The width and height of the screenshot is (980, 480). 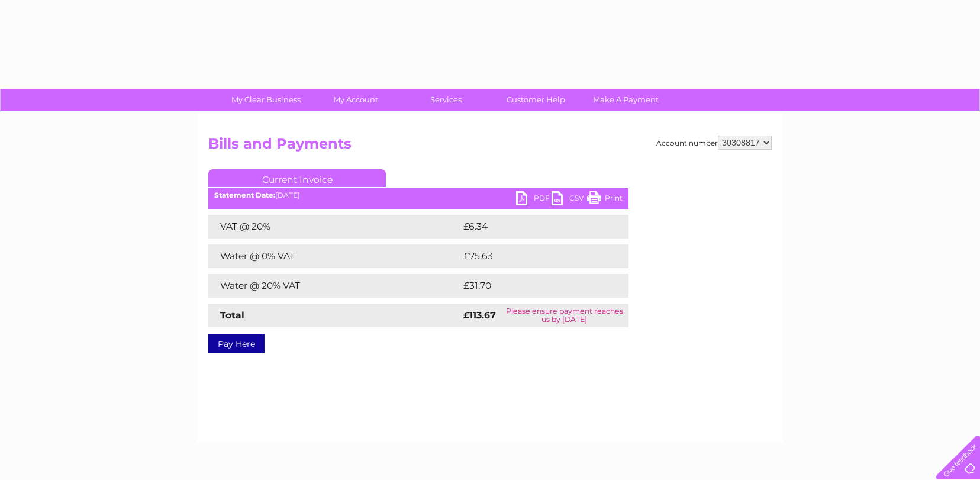 I want to click on a: Make A Payment, so click(x=626, y=99).